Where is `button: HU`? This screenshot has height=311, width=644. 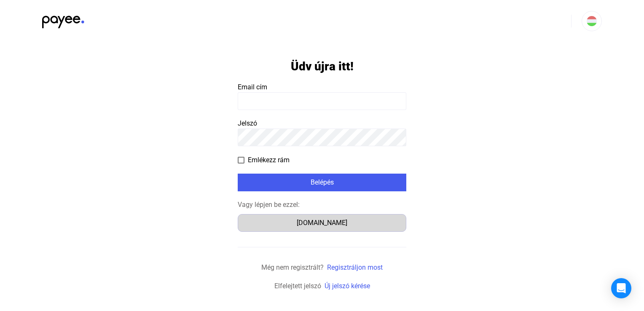
button: HU is located at coordinates (592, 21).